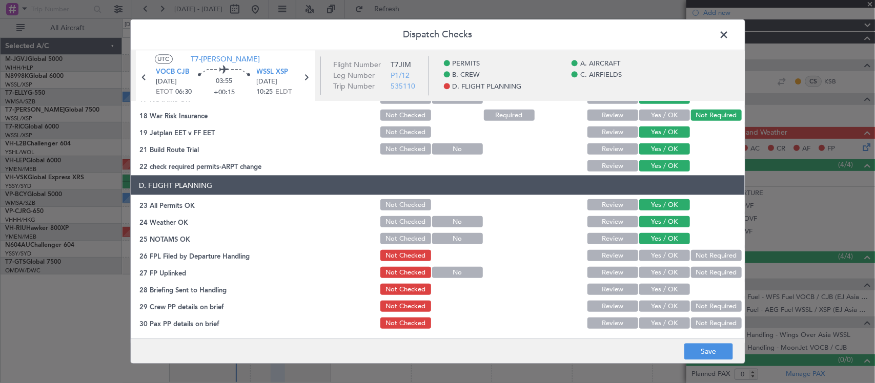  Describe the element at coordinates (709, 352) in the screenshot. I see `button: Save` at that location.